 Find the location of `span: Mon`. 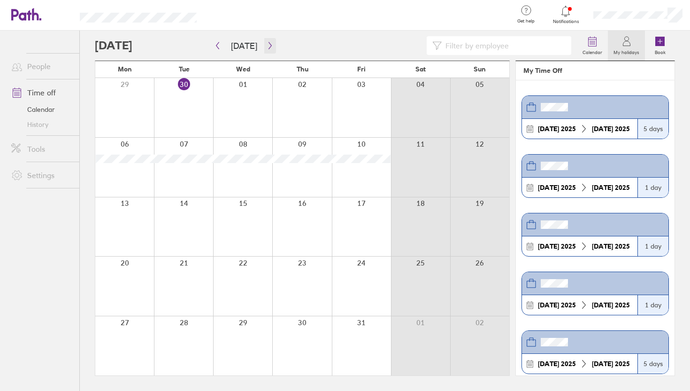

span: Mon is located at coordinates (125, 69).